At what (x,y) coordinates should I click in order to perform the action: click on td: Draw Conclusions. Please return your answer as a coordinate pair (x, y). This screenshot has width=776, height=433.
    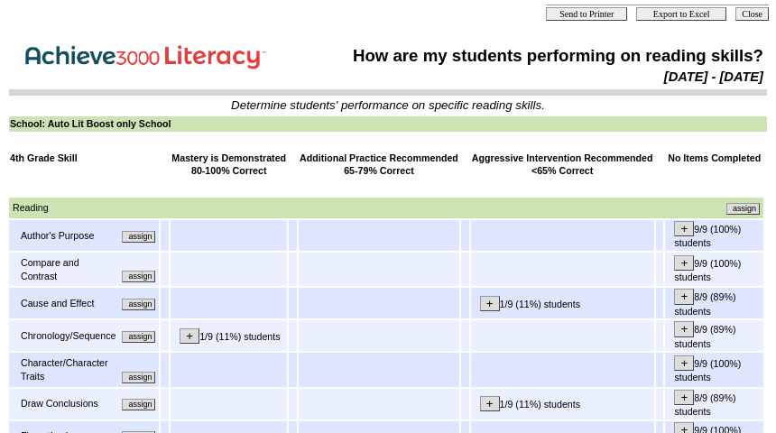
    Looking at the image, I should click on (65, 403).